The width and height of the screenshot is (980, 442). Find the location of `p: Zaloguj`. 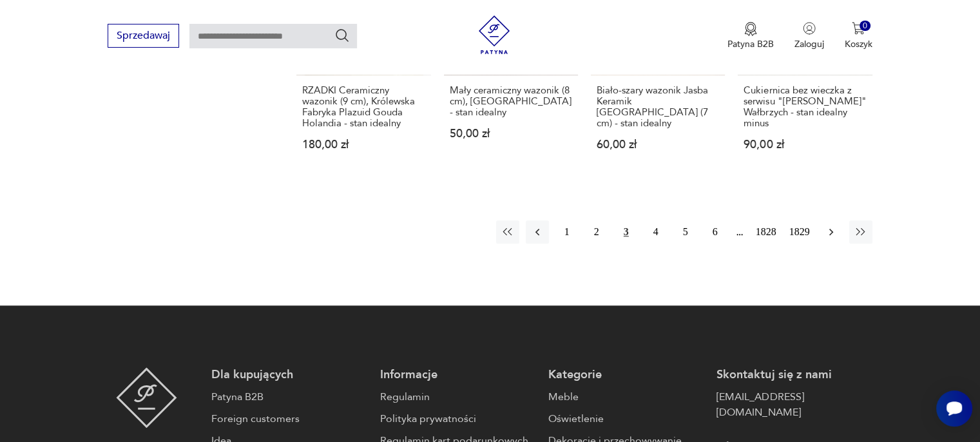

p: Zaloguj is located at coordinates (809, 44).